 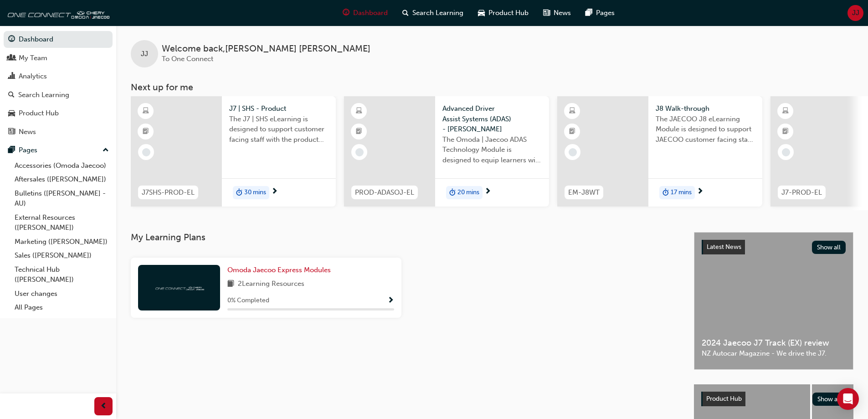 What do you see at coordinates (774, 399) in the screenshot?
I see `a: Product HubShow all` at bounding box center [774, 399].